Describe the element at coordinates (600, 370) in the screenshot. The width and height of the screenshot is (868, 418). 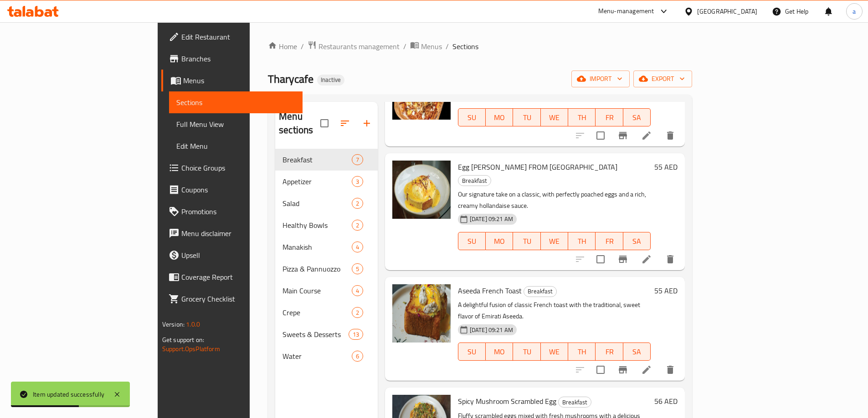
I see `span: Select to update` at that location.